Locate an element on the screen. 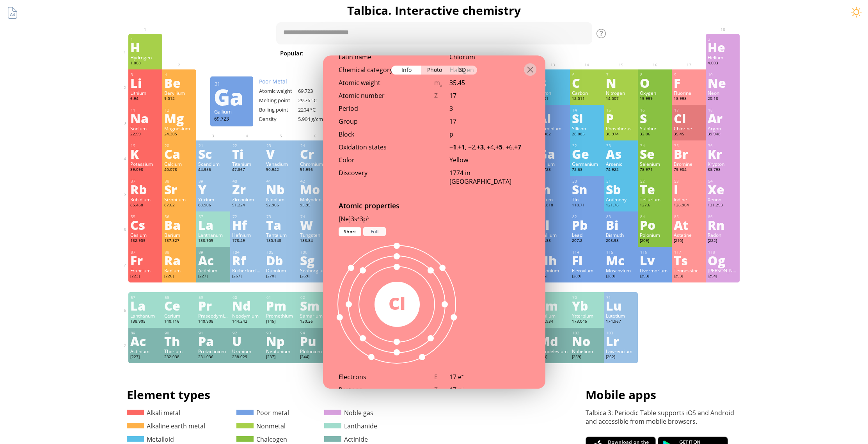 Image resolution: width=868 pixels, height=444 pixels. div: 18.998 is located at coordinates (689, 99).